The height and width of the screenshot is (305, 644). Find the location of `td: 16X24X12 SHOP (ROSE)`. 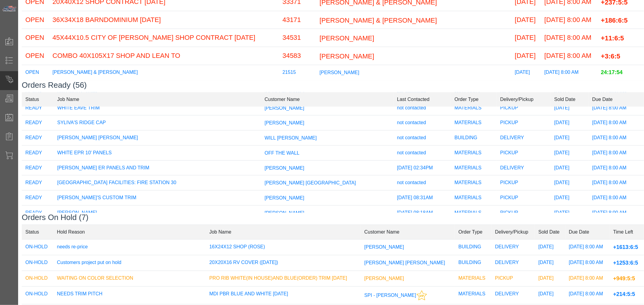

td: 16X24X12 SHOP (ROSE) is located at coordinates (283, 248).